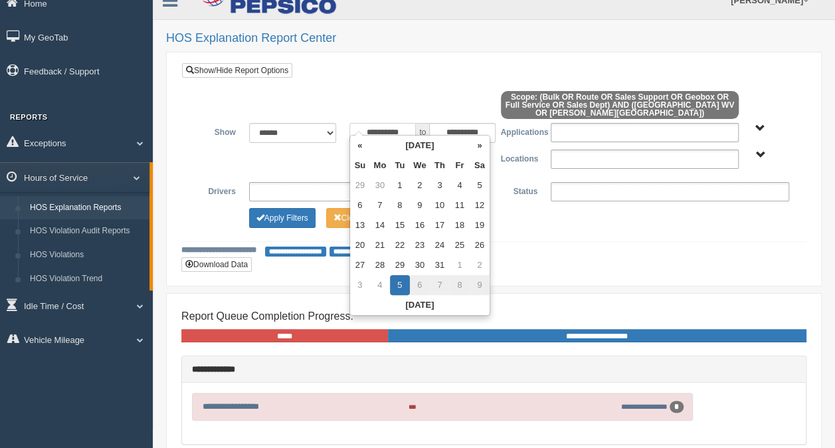  I want to click on td: 14, so click(380, 225).